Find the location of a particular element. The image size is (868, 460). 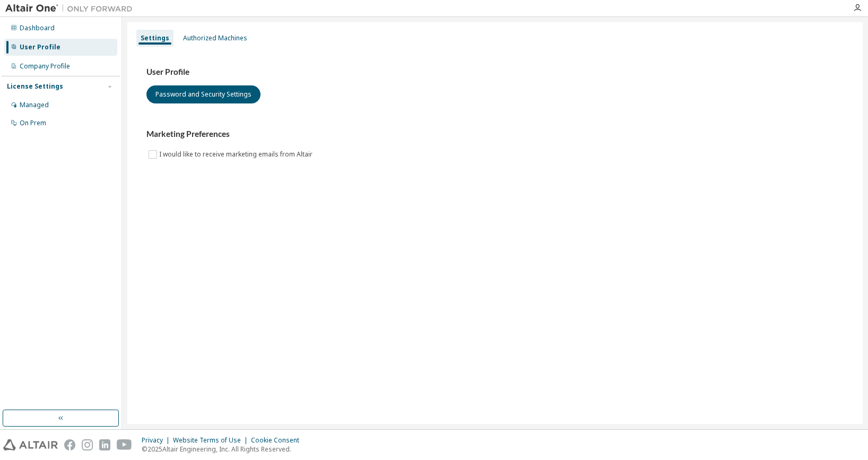

img: Altair One is located at coordinates (72, 9).